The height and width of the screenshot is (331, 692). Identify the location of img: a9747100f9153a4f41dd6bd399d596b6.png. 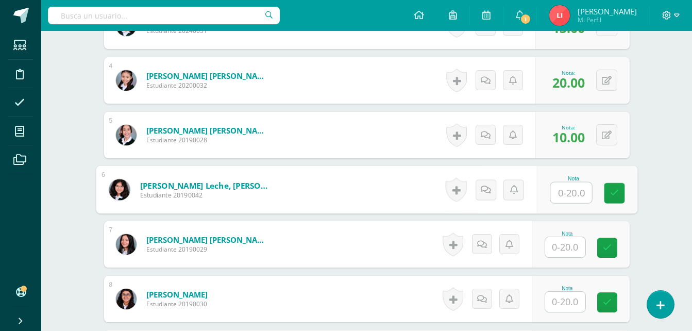
(126, 80).